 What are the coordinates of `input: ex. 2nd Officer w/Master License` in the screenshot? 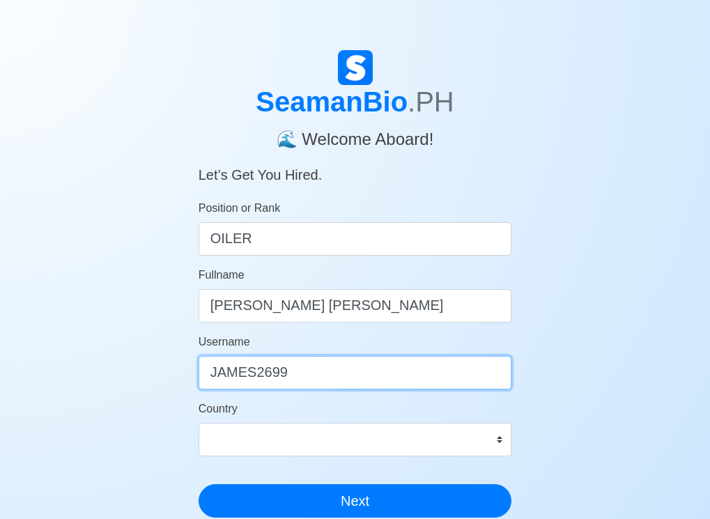 It's located at (355, 239).